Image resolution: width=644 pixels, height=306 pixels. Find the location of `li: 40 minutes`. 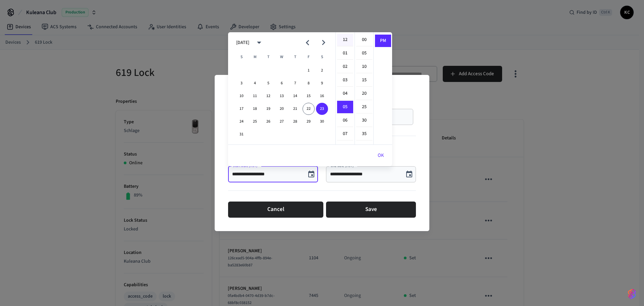

li: 40 minutes is located at coordinates (364, 148).